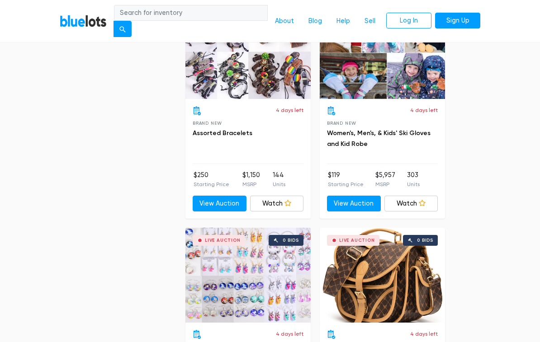 The width and height of the screenshot is (540, 342). Describe the element at coordinates (251, 180) in the screenshot. I see `li: $1,150` at that location.